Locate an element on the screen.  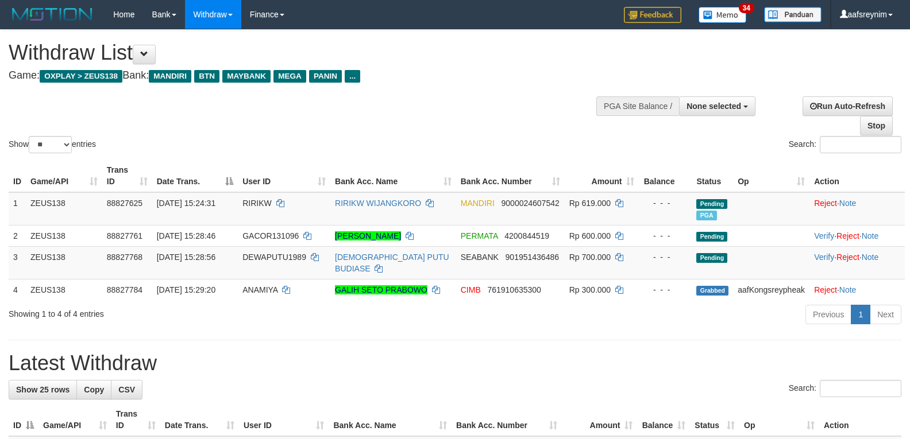
span: OXPLAY > ZEUS138 is located at coordinates (81, 76).